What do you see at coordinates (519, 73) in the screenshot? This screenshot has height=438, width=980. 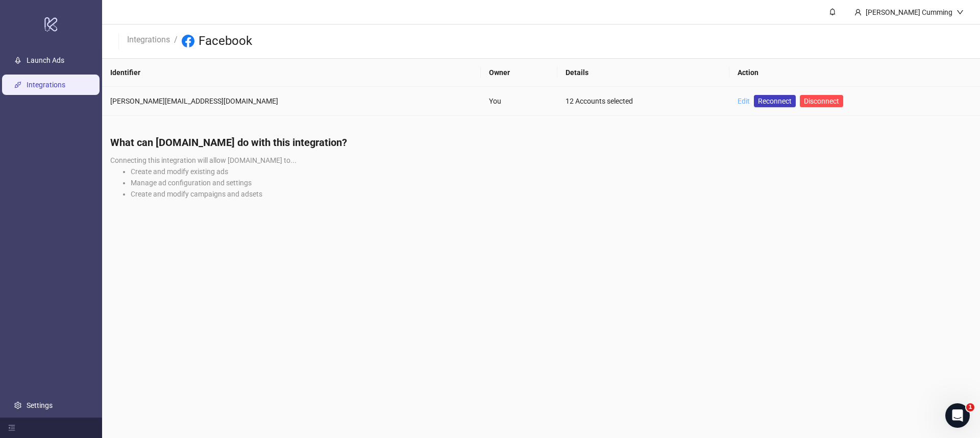 I see `th: Owner` at bounding box center [519, 73].